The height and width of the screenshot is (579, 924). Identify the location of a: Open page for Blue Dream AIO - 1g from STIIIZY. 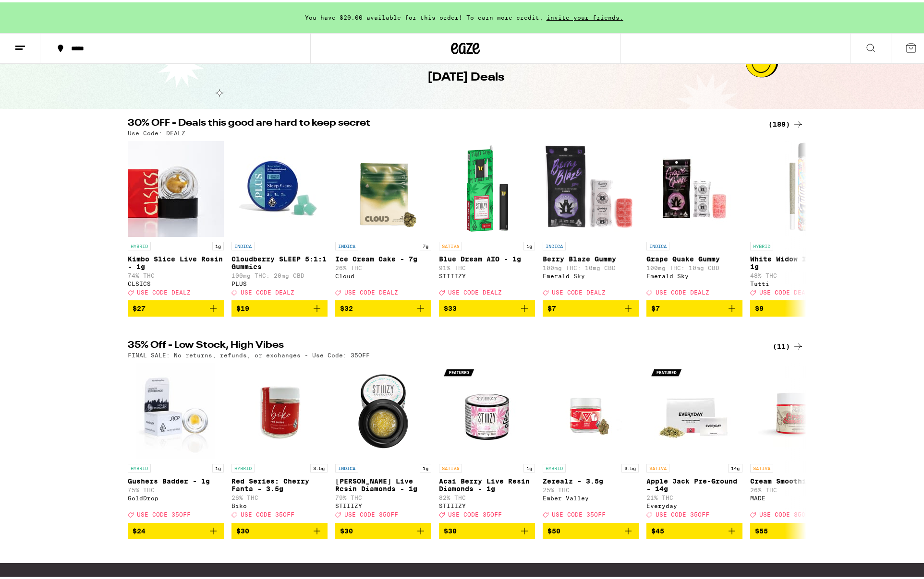
(487, 219).